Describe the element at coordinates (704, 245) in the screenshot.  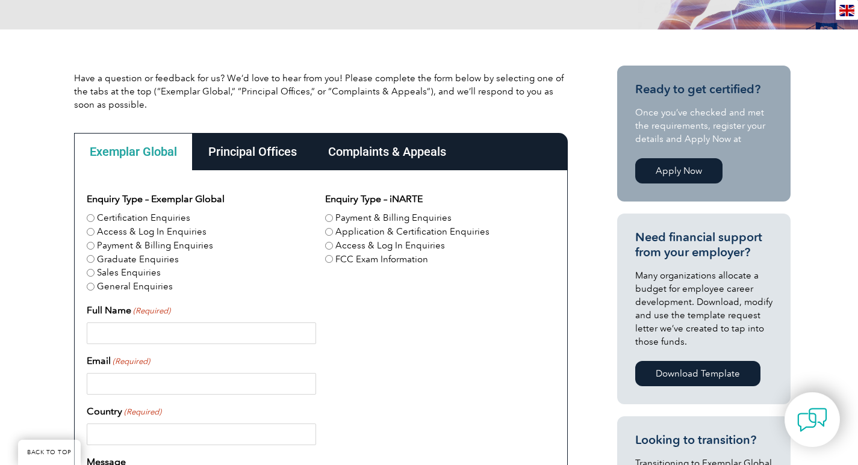
I see `h3: Need financial support from your employer?` at that location.